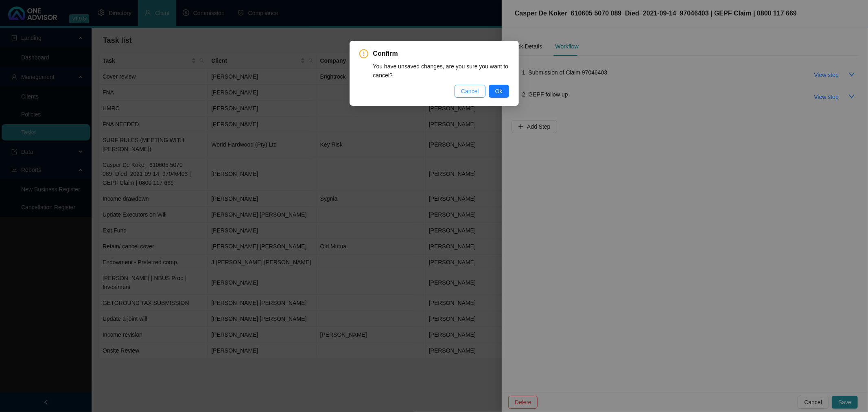 The width and height of the screenshot is (868, 412). What do you see at coordinates (470, 91) in the screenshot?
I see `button: Cancel` at bounding box center [470, 91].